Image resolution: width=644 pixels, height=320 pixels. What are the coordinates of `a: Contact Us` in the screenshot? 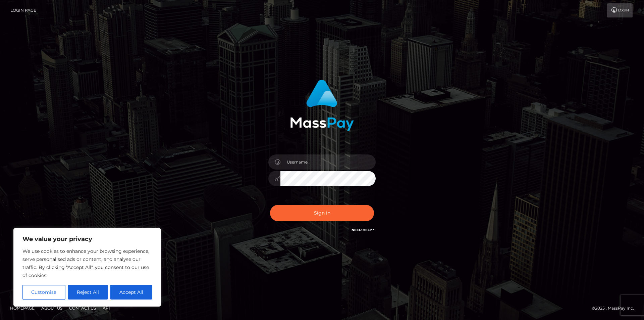 It's located at (82, 308).